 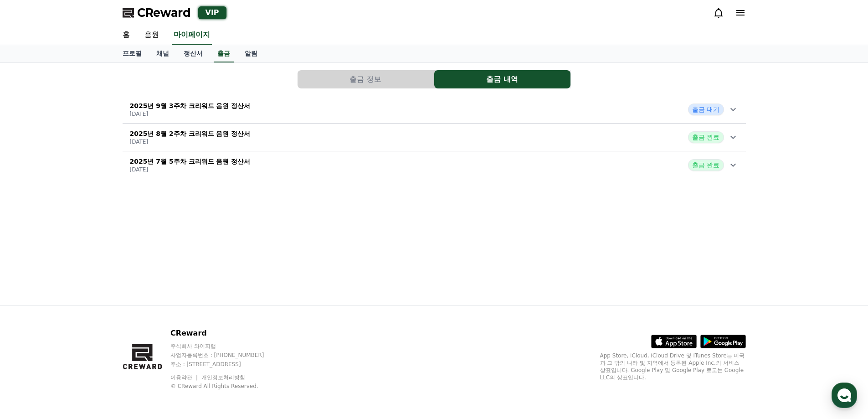 I want to click on a: 개인정보처리방침, so click(x=224, y=378).